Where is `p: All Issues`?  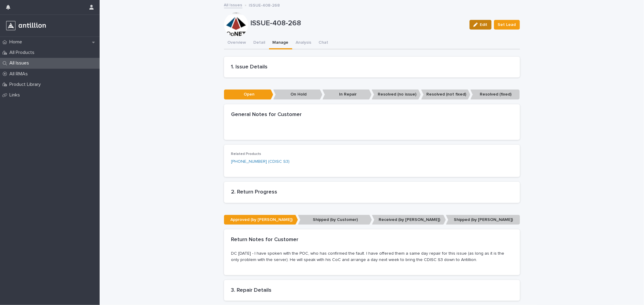 p: All Issues is located at coordinates (20, 63).